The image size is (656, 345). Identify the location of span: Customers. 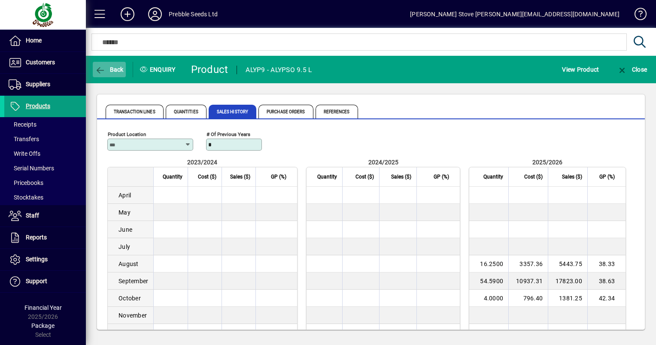
(40, 62).